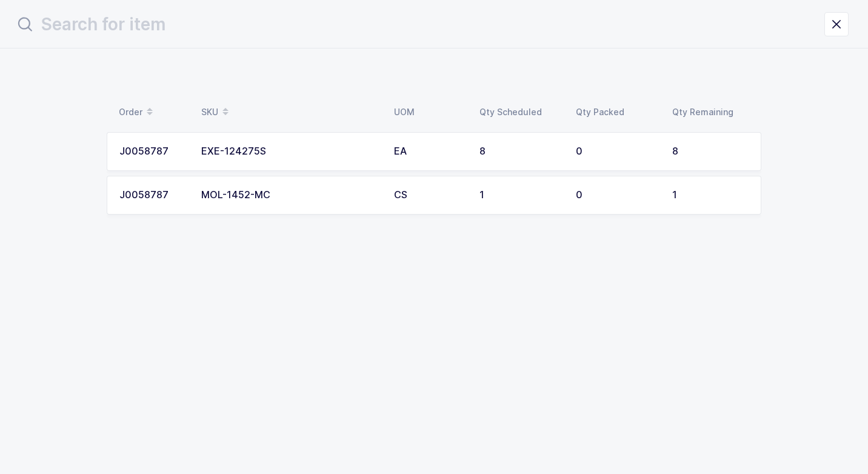 The image size is (868, 474). Describe the element at coordinates (429, 195) in the screenshot. I see `div: CS` at that location.